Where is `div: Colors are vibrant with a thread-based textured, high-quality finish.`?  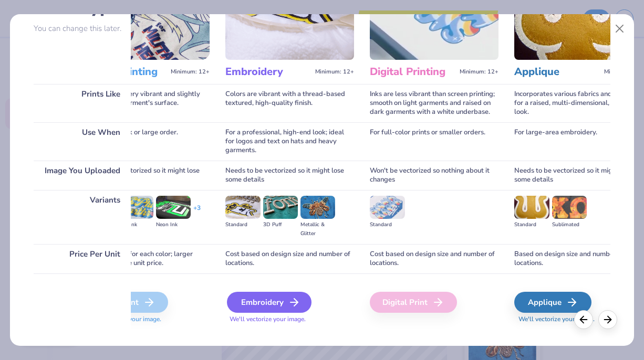
div: Colors are vibrant with a thread-based textured, high-quality finish. is located at coordinates (289, 103).